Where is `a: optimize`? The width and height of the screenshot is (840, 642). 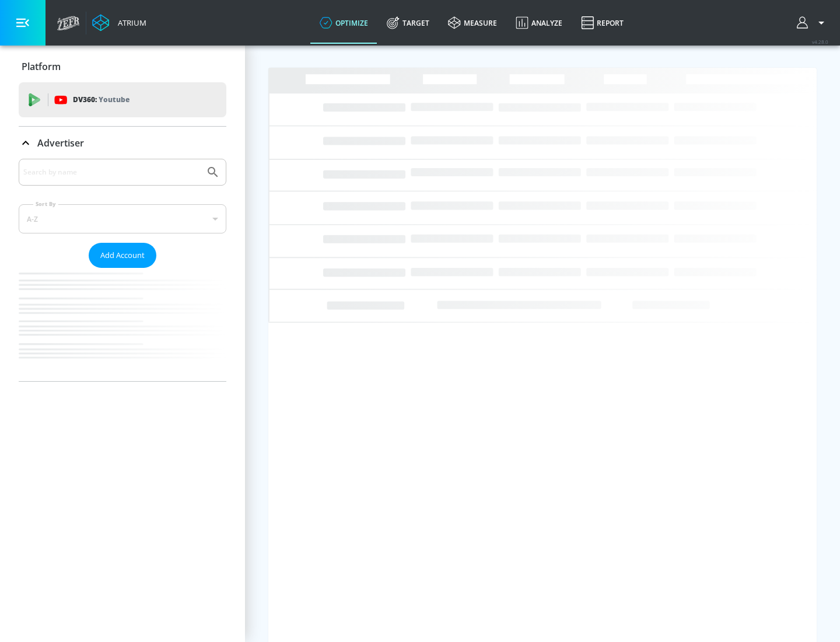 a: optimize is located at coordinates (343, 23).